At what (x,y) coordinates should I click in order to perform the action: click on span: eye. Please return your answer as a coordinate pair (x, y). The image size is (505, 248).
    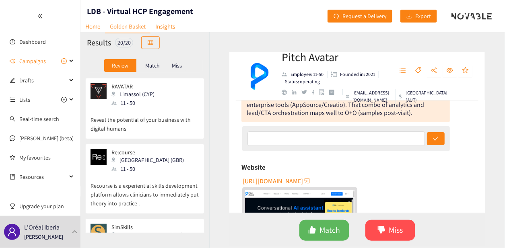
    Looking at the image, I should click on (450, 71).